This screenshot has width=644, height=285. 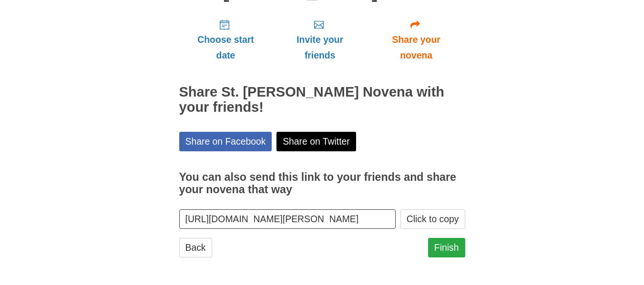 I want to click on span: Choose start date, so click(x=226, y=48).